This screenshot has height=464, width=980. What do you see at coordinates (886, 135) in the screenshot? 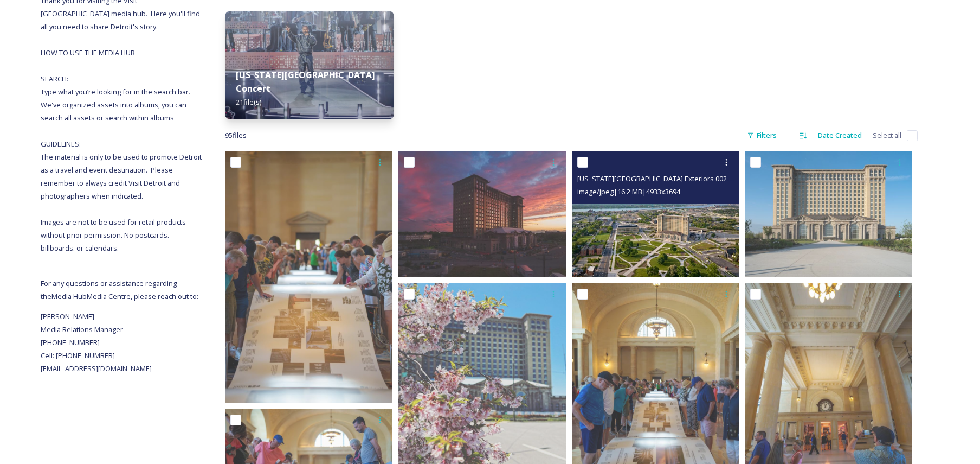
I see `span: Select all` at bounding box center [886, 135].